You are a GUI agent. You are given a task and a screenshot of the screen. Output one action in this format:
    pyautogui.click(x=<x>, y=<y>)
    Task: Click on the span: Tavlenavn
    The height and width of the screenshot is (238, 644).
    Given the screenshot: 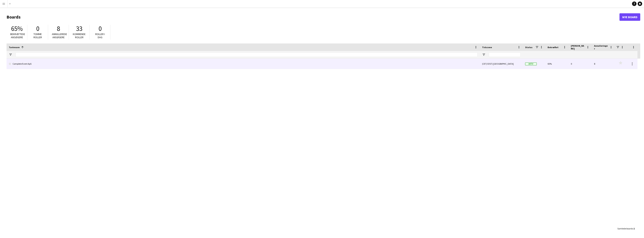 What is the action you would take?
    pyautogui.click(x=14, y=47)
    